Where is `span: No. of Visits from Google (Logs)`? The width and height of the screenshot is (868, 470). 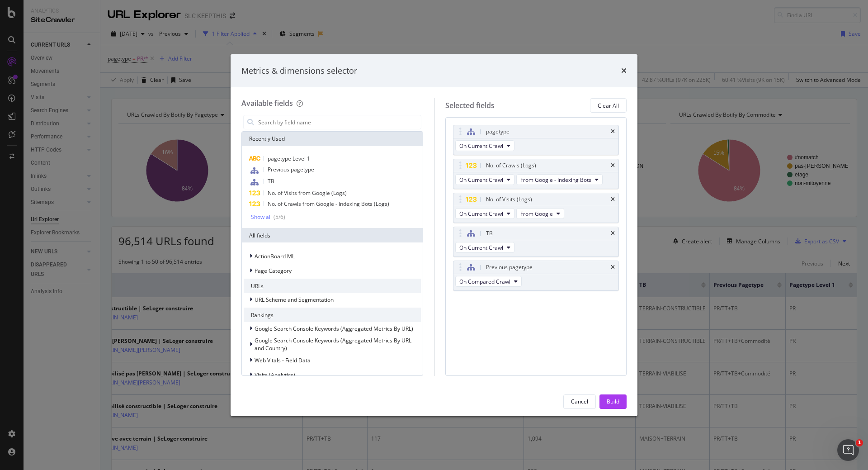 span: No. of Visits from Google (Logs) is located at coordinates (307, 193).